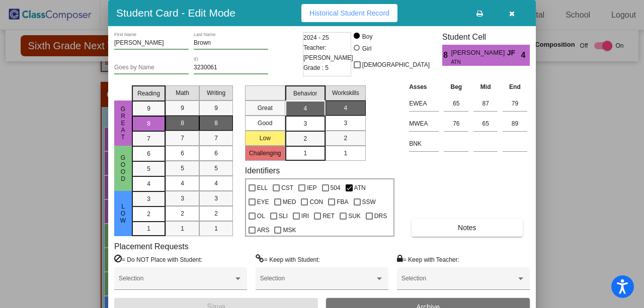 The width and height of the screenshot is (644, 308). Describe the element at coordinates (369, 202) in the screenshot. I see `span: SSW` at that location.